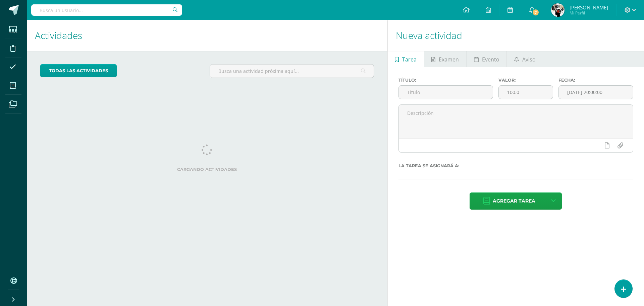 Image resolution: width=644 pixels, height=306 pixels. Describe the element at coordinates (207, 35) in the screenshot. I see `h1: Actividades` at that location.